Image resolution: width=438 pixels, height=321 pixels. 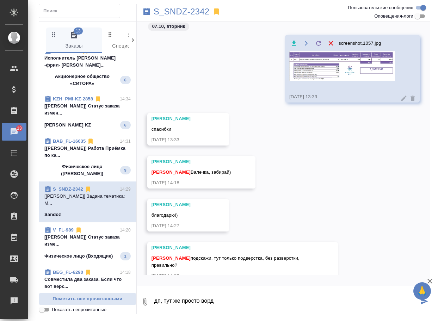 I want to click on span: 9, so click(x=125, y=170).